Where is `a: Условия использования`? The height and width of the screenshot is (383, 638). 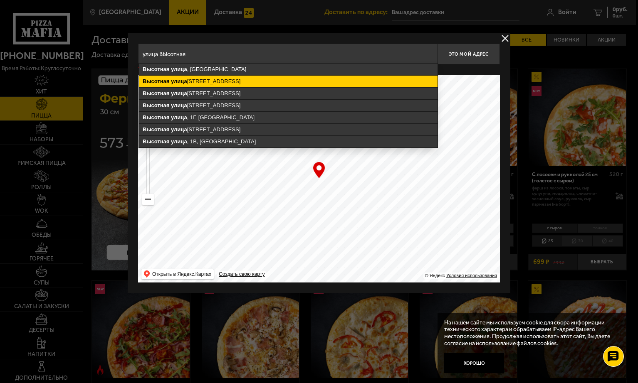
a: Условия использования is located at coordinates (472, 276).